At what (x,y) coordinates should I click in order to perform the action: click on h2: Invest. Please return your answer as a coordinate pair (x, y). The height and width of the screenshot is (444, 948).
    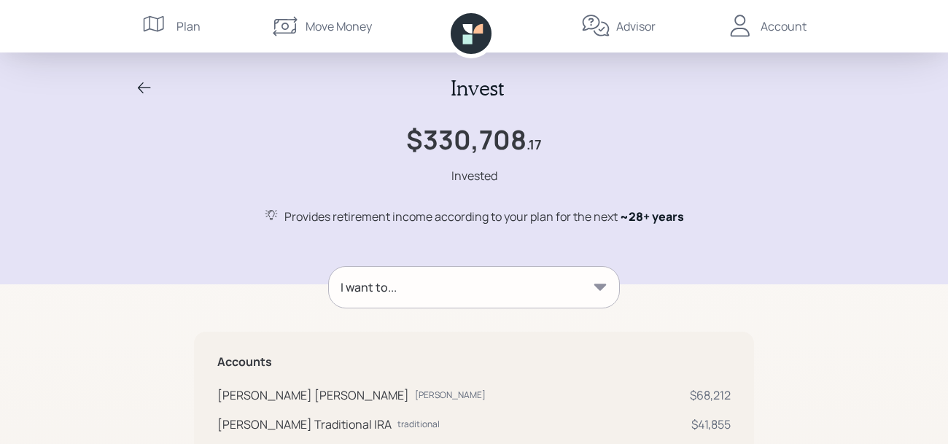
    Looking at the image, I should click on (477, 88).